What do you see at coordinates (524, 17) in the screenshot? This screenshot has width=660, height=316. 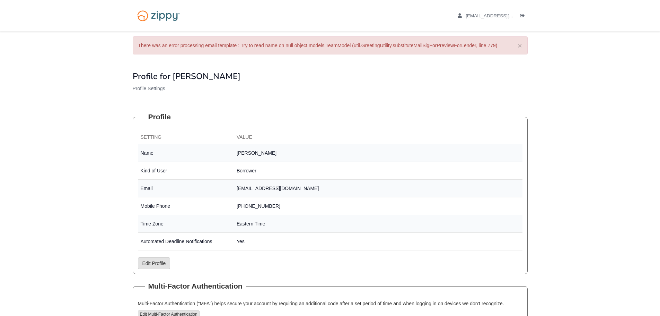 I see `a: Log out` at bounding box center [524, 17].